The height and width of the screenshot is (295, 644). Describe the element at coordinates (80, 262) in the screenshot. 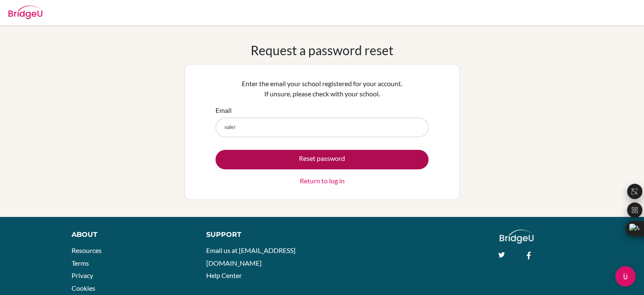

I see `a: Terms` at that location.